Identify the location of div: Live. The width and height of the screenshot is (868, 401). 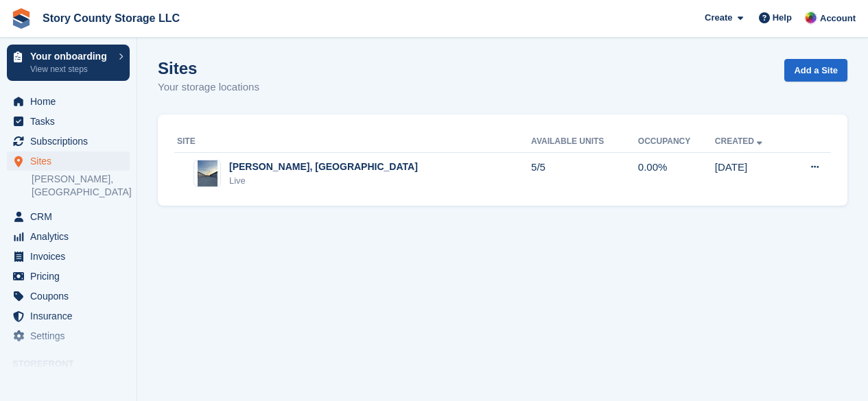
(323, 181).